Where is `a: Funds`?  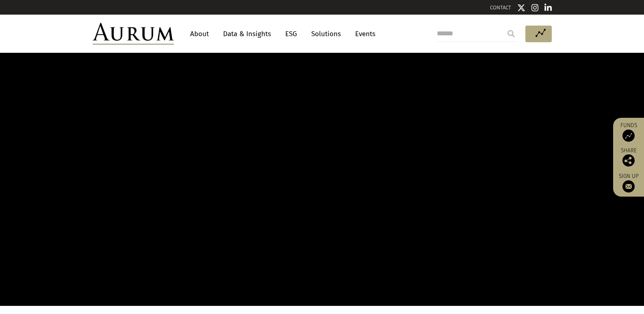
a: Funds is located at coordinates (629, 131).